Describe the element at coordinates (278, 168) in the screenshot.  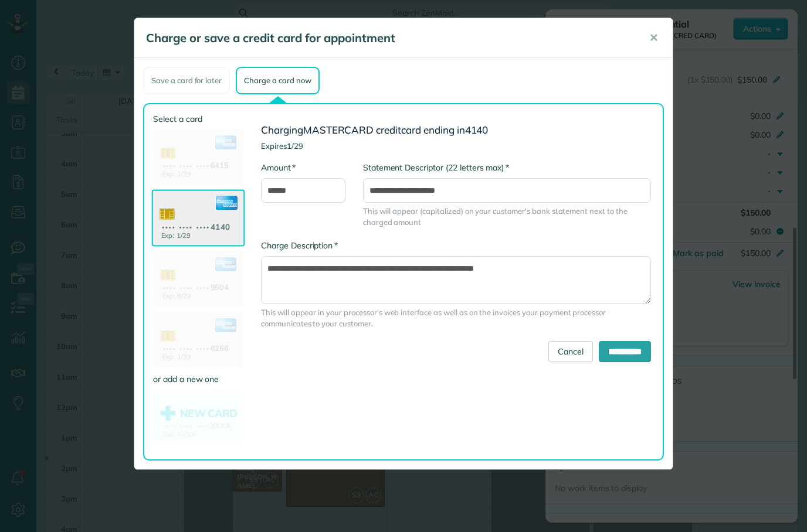
I see `label: Amount` at that location.